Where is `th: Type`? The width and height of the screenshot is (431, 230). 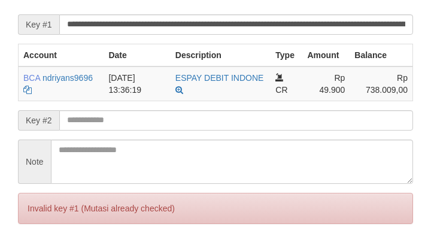
th: Type is located at coordinates (286, 55).